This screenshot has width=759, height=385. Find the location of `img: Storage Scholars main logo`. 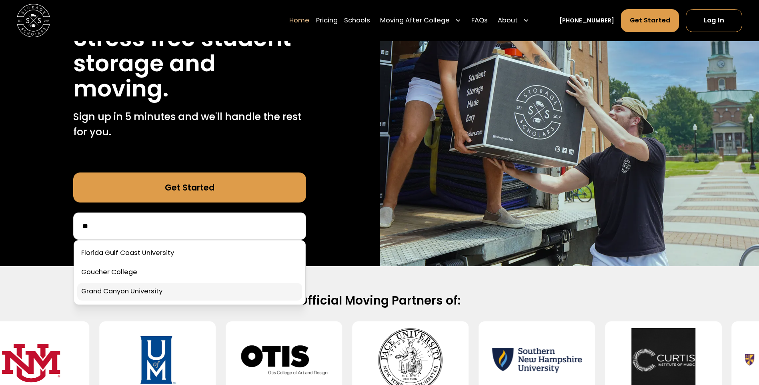

img: Storage Scholars main logo is located at coordinates (33, 20).